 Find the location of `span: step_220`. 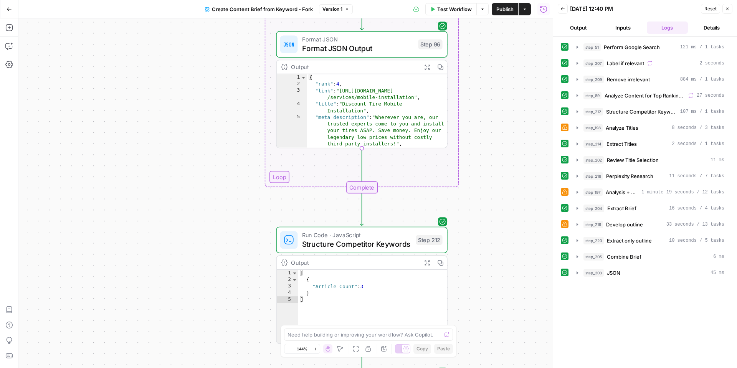

span: step_220 is located at coordinates (594, 241).